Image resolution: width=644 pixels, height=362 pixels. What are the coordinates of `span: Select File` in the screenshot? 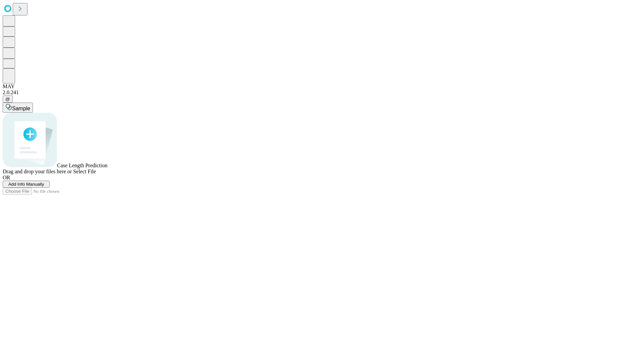 It's located at (85, 171).